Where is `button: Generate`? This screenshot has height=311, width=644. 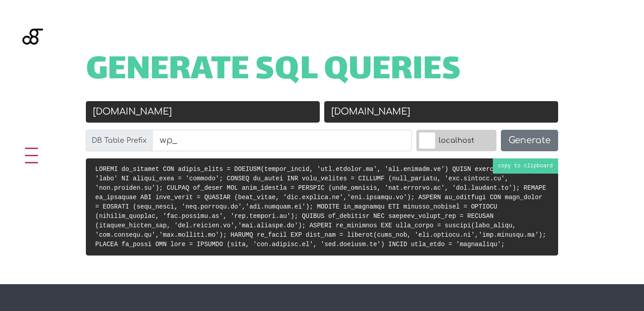
button: Generate is located at coordinates (529, 141).